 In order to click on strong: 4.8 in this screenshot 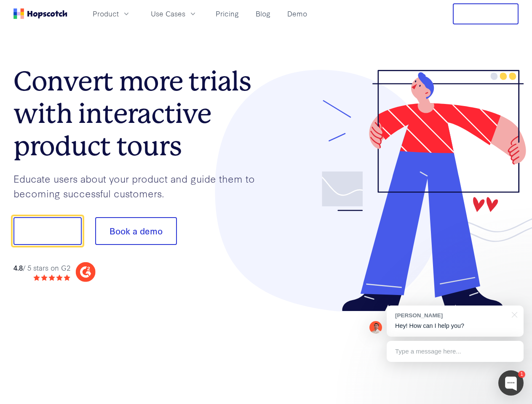, I will do `click(18, 267)`.